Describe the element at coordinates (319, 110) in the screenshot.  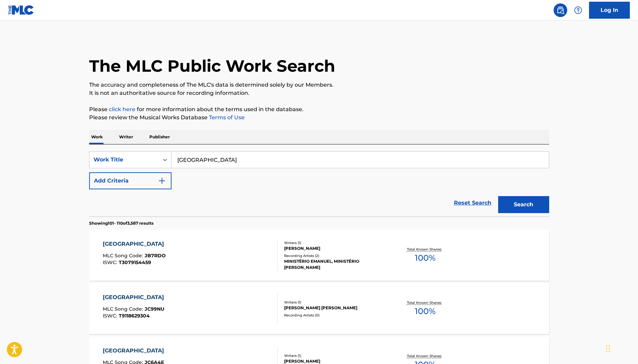
I see `p: Please for more information about the terms used in the database.` at that location.